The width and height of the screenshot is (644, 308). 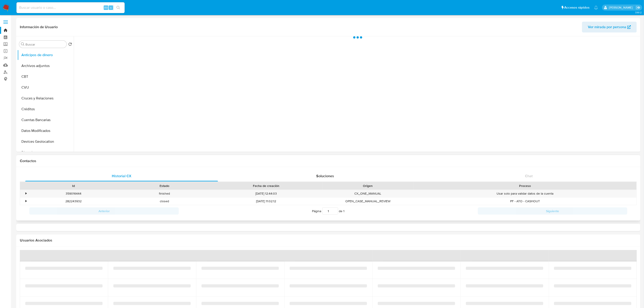 What do you see at coordinates (46, 77) in the screenshot?
I see `button: CBT` at bounding box center [46, 77].